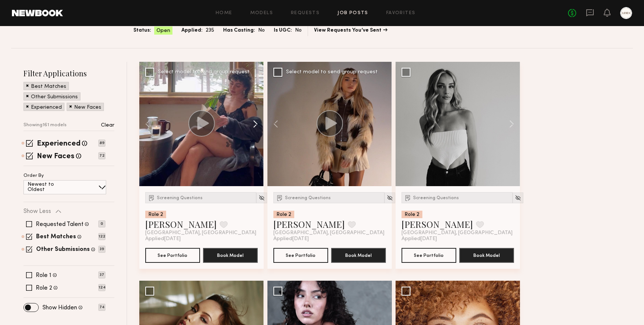 The width and height of the screenshot is (644, 325). Describe the element at coordinates (102, 143) in the screenshot. I see `p: 89` at that location.